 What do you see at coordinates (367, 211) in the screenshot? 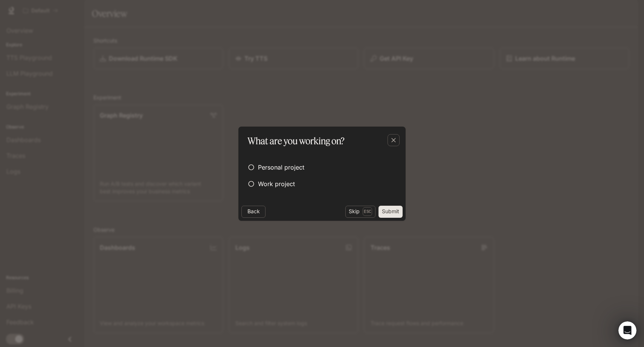
I see `p: Esc` at bounding box center [367, 211].